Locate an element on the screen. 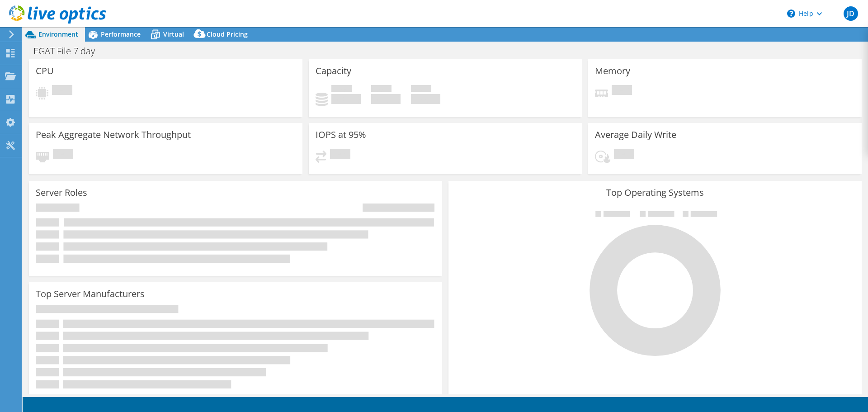 This screenshot has height=412, width=868. h3: Server Roles is located at coordinates (61, 192).